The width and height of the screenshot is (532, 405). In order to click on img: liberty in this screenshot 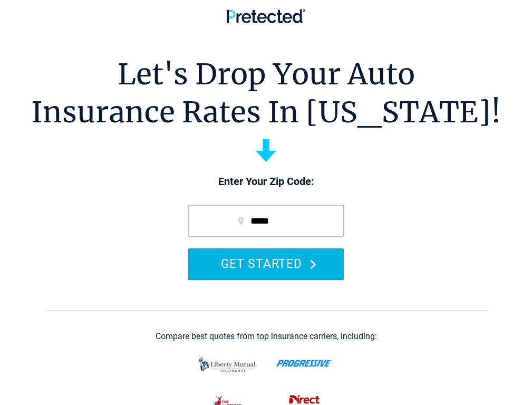, I will do `click(227, 365)`.